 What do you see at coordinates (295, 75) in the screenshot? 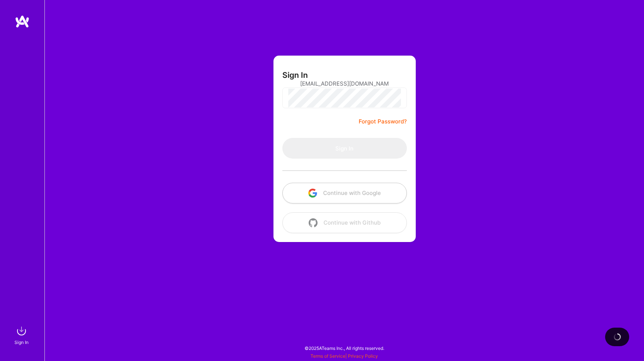
I see `h3: Sign In` at bounding box center [295, 75].